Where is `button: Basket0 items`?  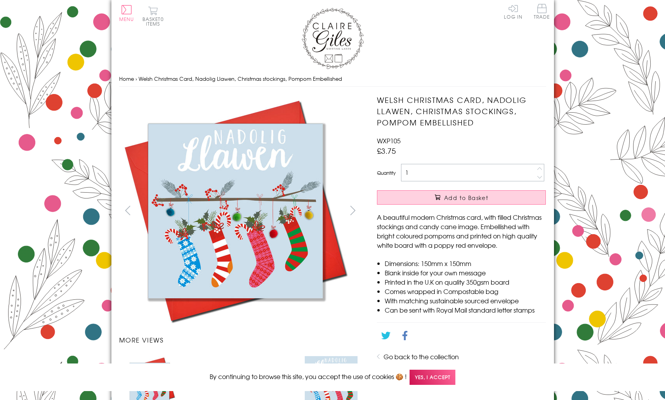 button: Basket0 items is located at coordinates (153, 16).